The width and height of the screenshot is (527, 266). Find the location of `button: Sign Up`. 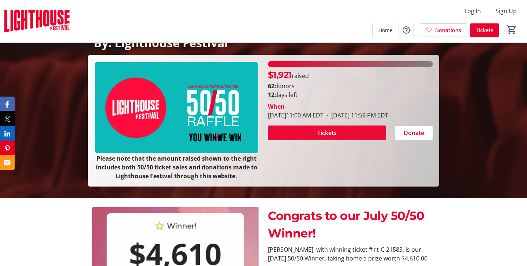

button: Sign Up is located at coordinates (506, 11).